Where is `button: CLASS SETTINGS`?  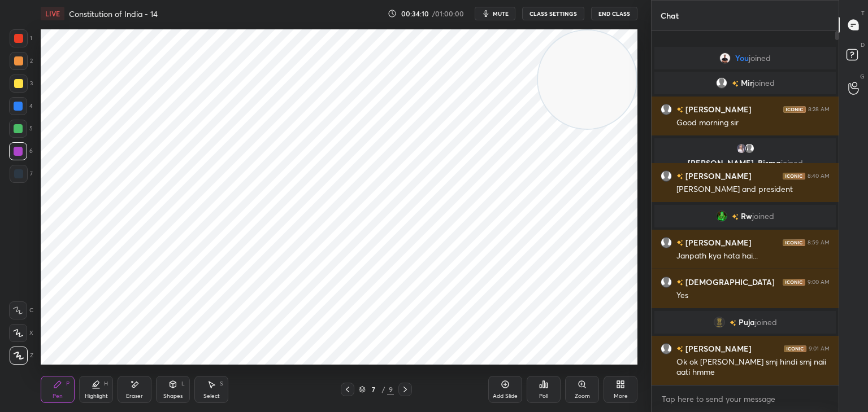
button: CLASS SETTINGS is located at coordinates (554, 14).